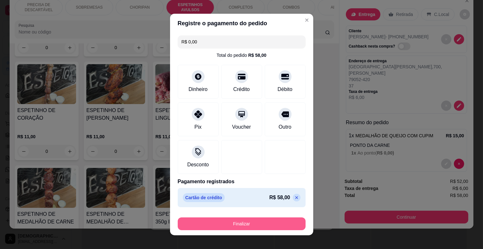 Image resolution: width=483 pixels, height=249 pixels. I want to click on div: Crédito, so click(242, 90).